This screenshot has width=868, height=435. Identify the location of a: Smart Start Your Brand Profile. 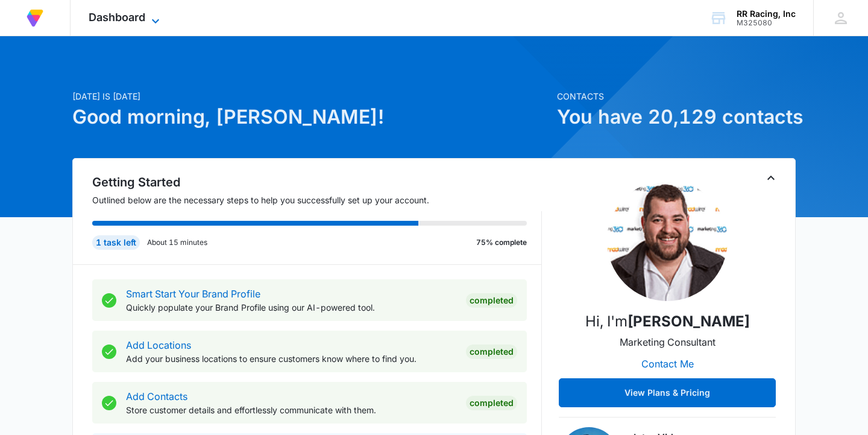
(193, 294).